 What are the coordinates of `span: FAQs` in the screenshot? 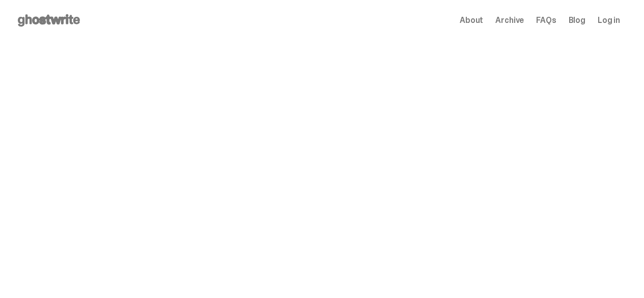 It's located at (546, 21).